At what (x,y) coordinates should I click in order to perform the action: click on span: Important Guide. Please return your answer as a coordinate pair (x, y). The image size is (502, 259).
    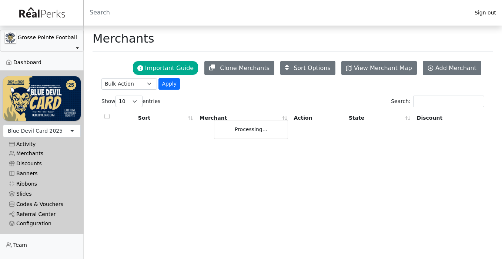
    Looking at the image, I should click on (169, 68).